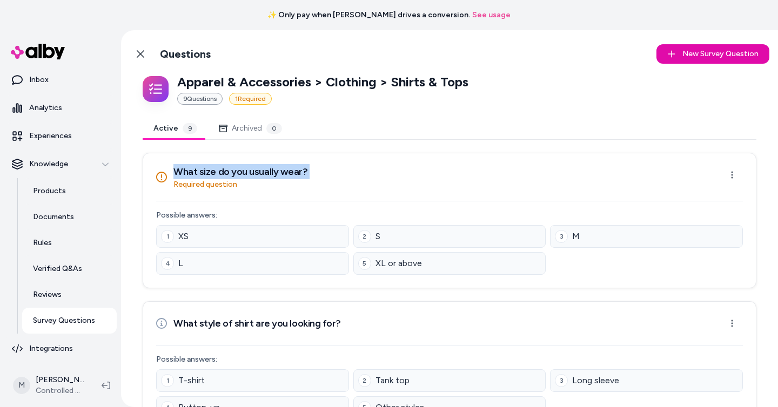 Image resolution: width=778 pixels, height=407 pixels. Describe the element at coordinates (167, 264) in the screenshot. I see `div: 4` at that location.